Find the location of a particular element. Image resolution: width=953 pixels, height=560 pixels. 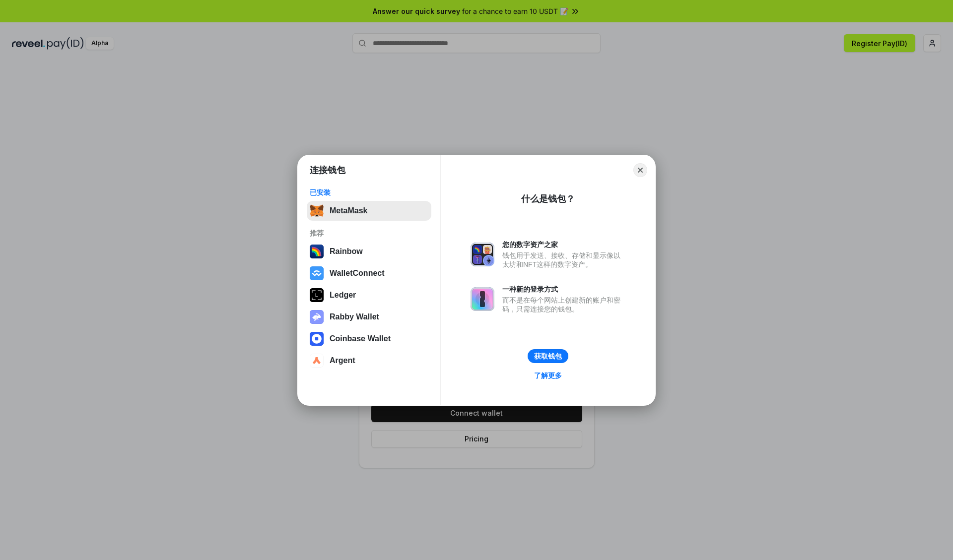

button: Coinbase Wallet is located at coordinates (369, 339).